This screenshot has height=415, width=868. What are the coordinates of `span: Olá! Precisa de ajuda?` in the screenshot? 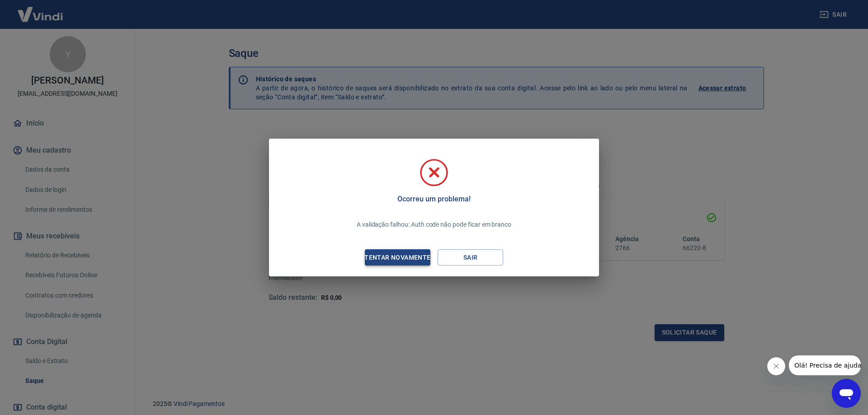 It's located at (40, 10).